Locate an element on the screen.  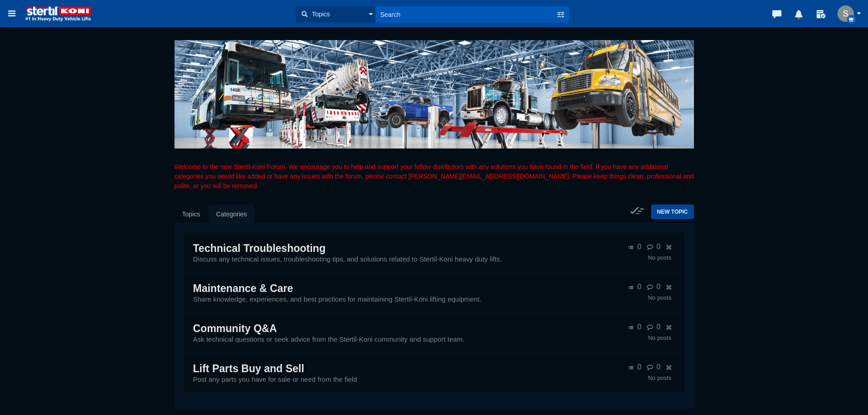
img: m1Iy0NEpautQ6BZAPxuVzHWYOIfC2+ampKesjmYNeL93vfWANUbihYy75Q4NYEkrIo0wAYikjQwEJAYgloYQ8ygQgljIyFJAQ... is located at coordinates (846, 14).